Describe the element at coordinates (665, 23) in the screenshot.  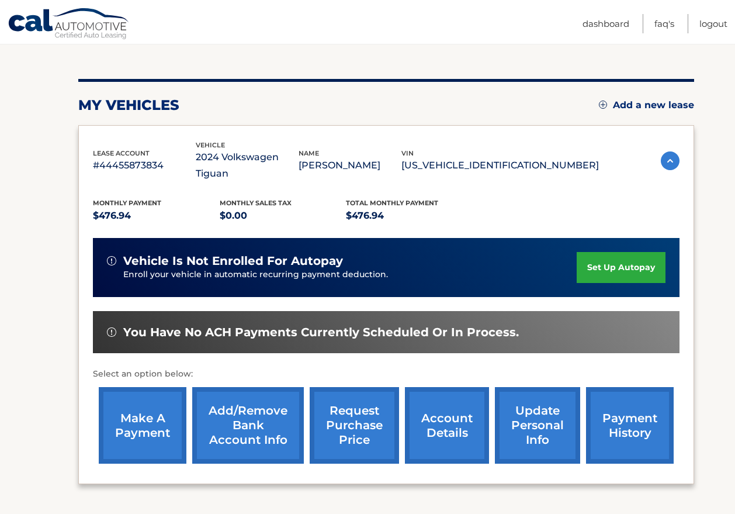
I see `a: FAQ's` at that location.